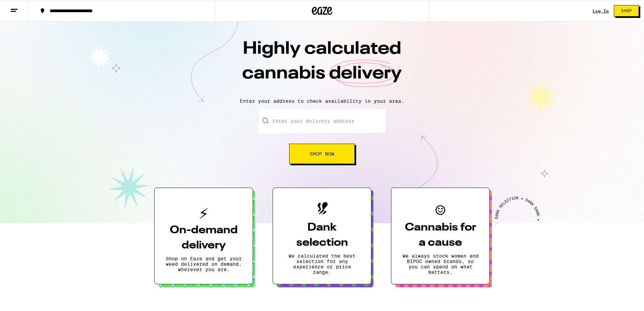 The width and height of the screenshot is (644, 311). Describe the element at coordinates (322, 154) in the screenshot. I see `button: Shop Now` at that location.